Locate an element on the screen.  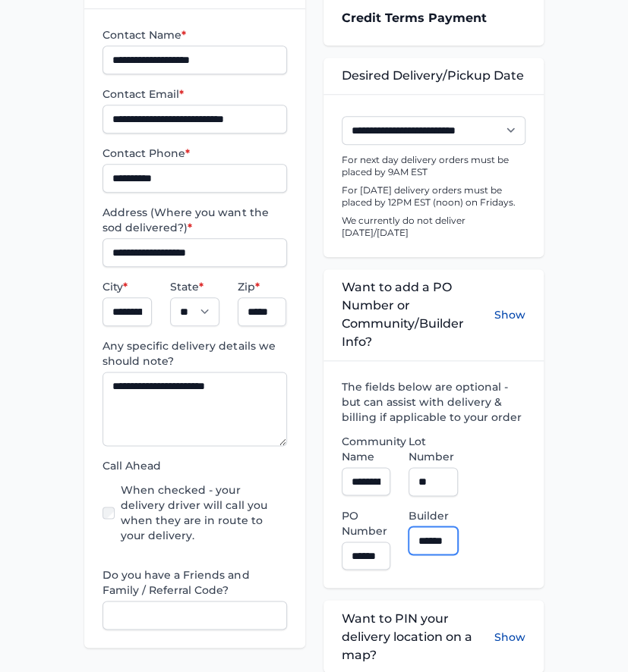
label: Community Name is located at coordinates (366, 449).